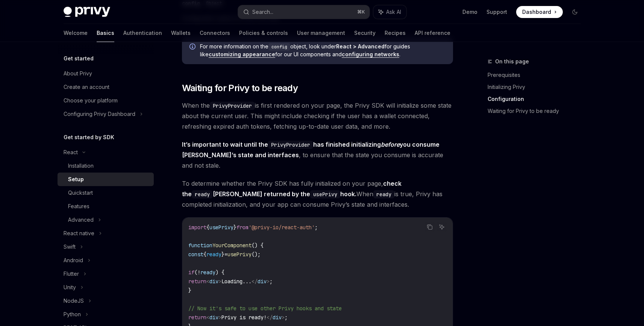 Image resolution: width=644 pixels, height=326 pixels. Describe the element at coordinates (537, 12) in the screenshot. I see `span: Dashboard` at that location.